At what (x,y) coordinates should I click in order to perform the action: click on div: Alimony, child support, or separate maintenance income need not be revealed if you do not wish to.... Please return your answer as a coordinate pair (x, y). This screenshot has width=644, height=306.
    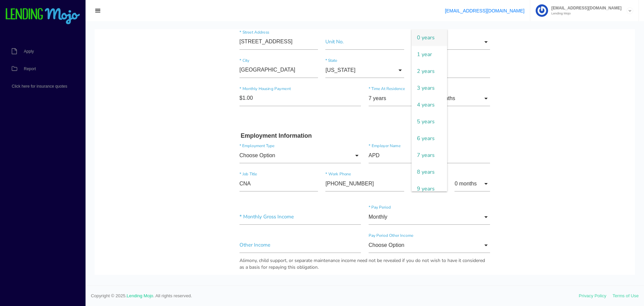
    Looking at the image, I should click on (270, 235).